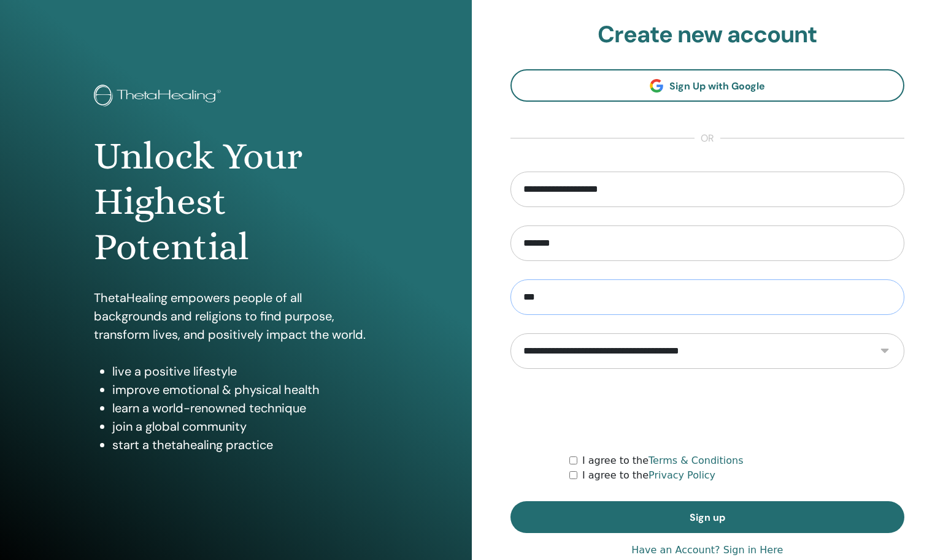  I want to click on span: Sign Up with Google, so click(718, 86).